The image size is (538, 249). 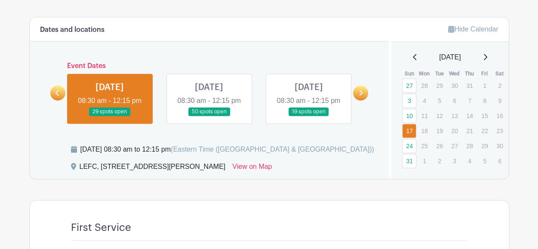 What do you see at coordinates (409, 85) in the screenshot?
I see `a: 27` at bounding box center [409, 85].